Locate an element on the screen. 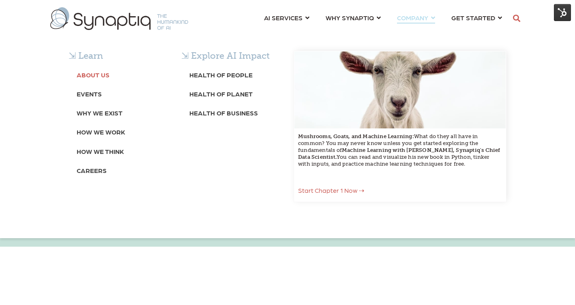  a: WHY SYNAPTIQ is located at coordinates (353, 17).